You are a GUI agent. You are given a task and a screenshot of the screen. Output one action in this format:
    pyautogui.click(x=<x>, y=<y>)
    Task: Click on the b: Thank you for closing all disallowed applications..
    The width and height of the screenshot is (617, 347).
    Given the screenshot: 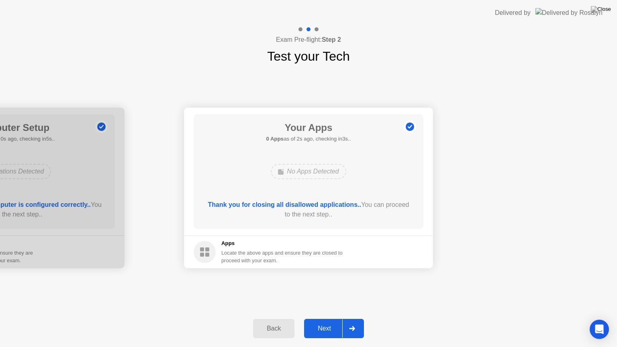 What is the action you would take?
    pyautogui.click(x=284, y=204)
    